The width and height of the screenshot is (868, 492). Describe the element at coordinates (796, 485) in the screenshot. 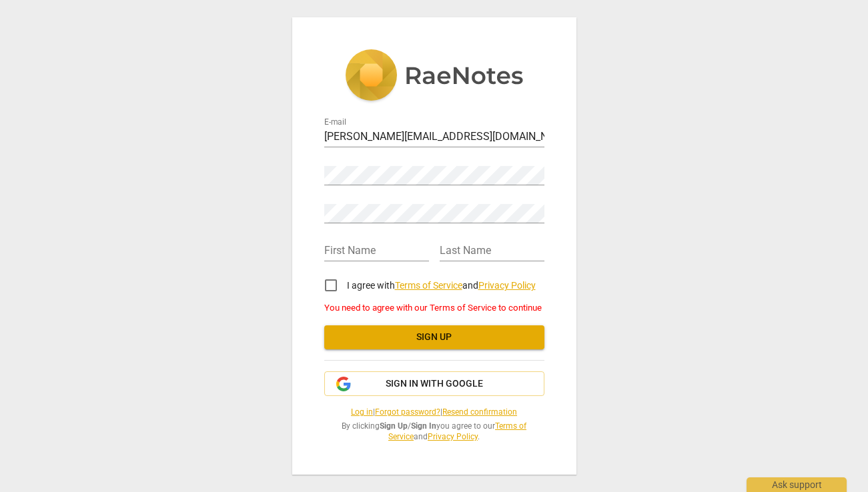

I see `div: Ask support` at that location.